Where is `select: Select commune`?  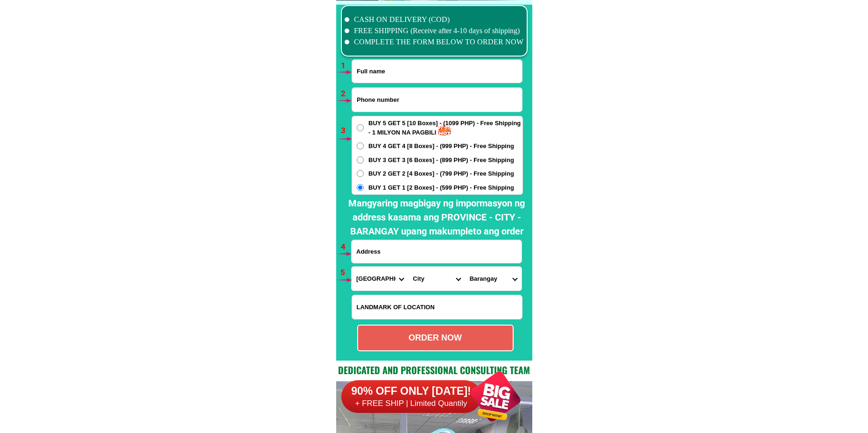
select: Select commune is located at coordinates (493, 278).